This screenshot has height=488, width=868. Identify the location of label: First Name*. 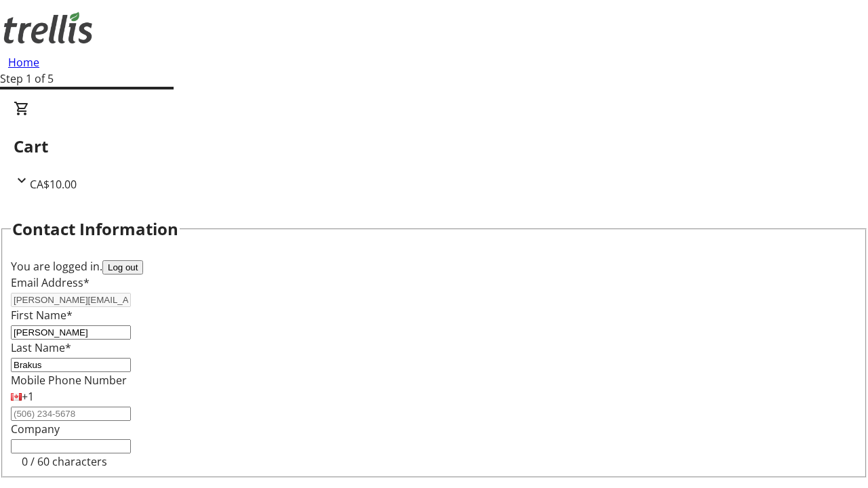
(41, 315).